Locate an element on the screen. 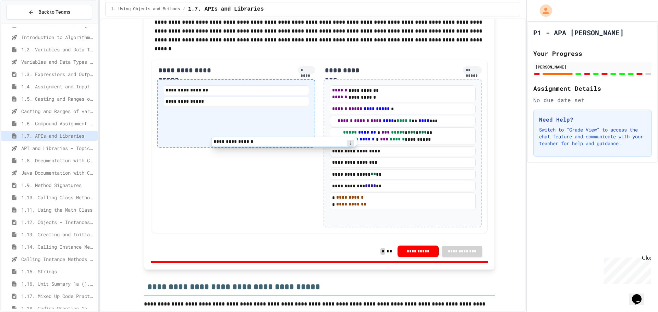 Image resolution: width=658 pixels, height=312 pixels. span: 1.14. Calling Instance Methods is located at coordinates (58, 247).